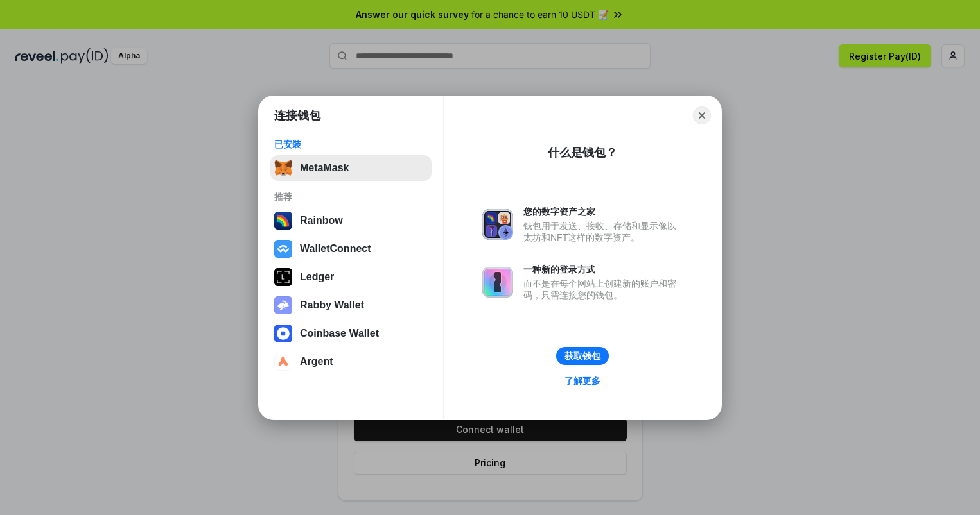 This screenshot has height=515, width=980. I want to click on button: Argent, so click(351, 361).